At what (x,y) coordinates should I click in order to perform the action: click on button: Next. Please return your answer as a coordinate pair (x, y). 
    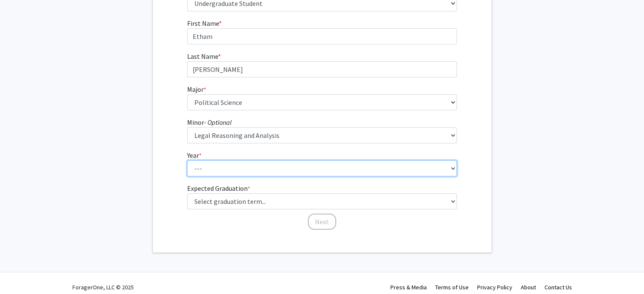
    Looking at the image, I should click on (322, 222).